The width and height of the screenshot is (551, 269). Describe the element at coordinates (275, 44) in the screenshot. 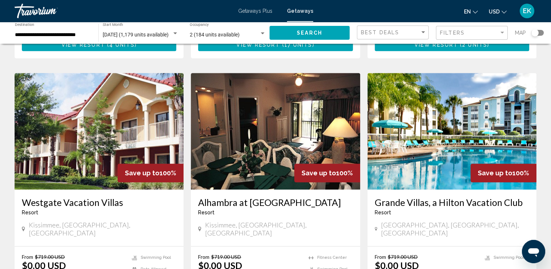

I see `a: View Resort(17 units)` at that location.